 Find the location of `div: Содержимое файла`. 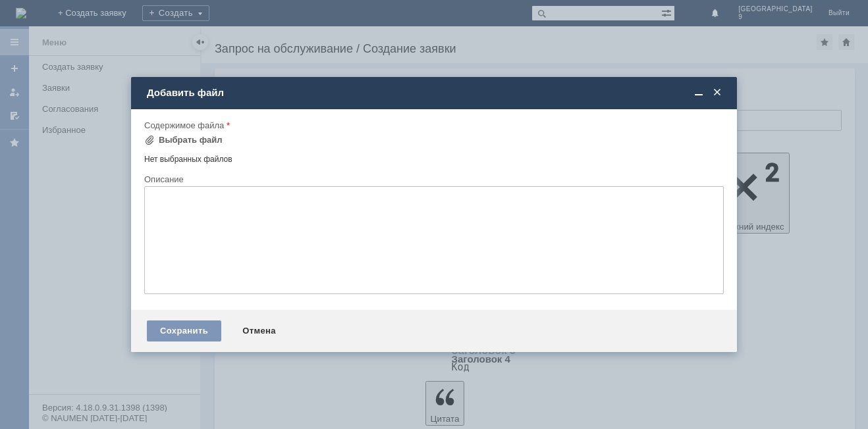

div: Содержимое файла is located at coordinates (433, 126).